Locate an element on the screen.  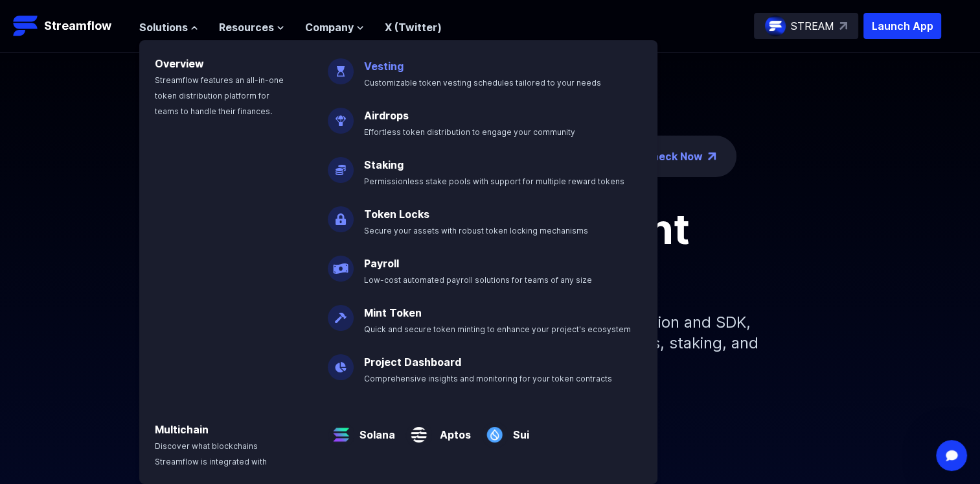
span: Streamflow features an all-in-one token distribution platform for teams to handle their finances. is located at coordinates (218, 95).